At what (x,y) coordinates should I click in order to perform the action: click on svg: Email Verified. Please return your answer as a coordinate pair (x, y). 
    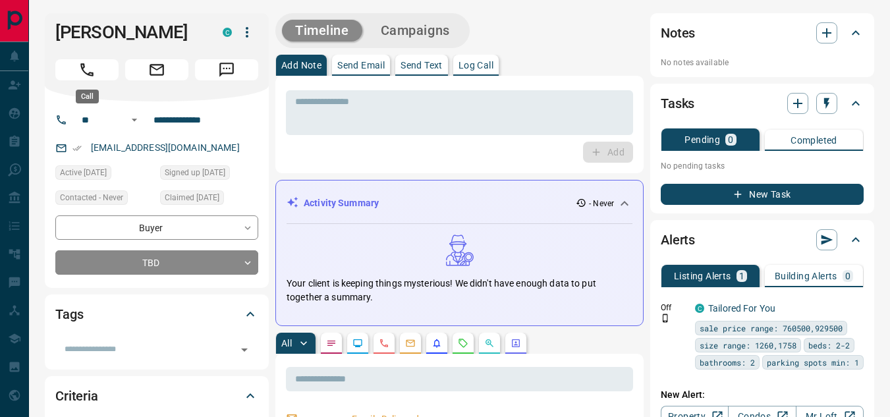
    Looking at the image, I should click on (77, 148).